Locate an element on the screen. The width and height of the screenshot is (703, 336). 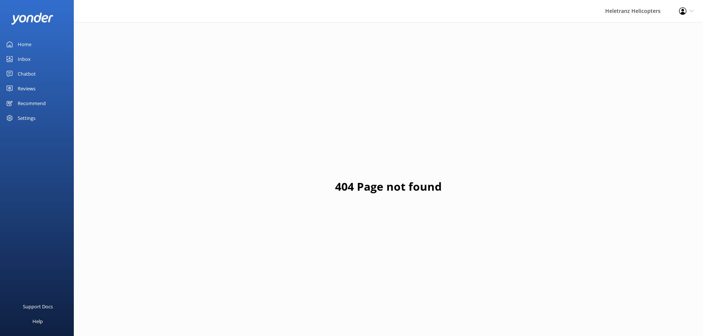
div: Support Docs is located at coordinates (38, 307).